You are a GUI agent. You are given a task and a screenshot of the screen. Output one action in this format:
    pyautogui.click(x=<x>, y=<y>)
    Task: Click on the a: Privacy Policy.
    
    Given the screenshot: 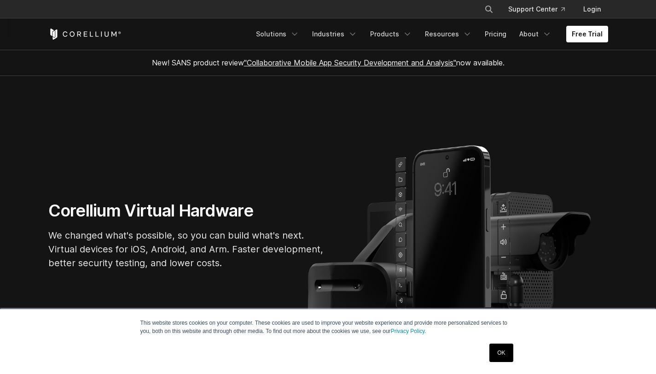 What is the action you would take?
    pyautogui.click(x=408, y=331)
    